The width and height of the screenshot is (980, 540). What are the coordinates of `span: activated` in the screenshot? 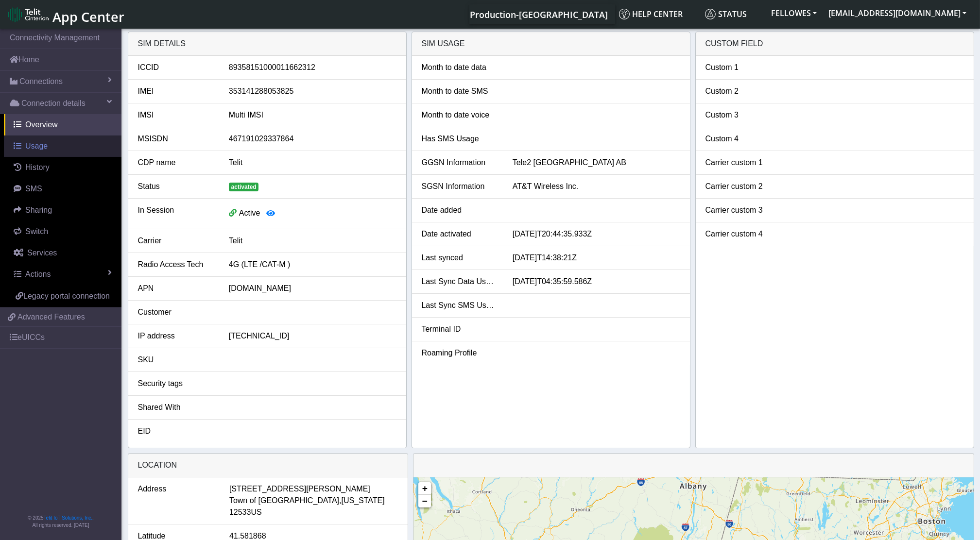 It's located at (244, 187).